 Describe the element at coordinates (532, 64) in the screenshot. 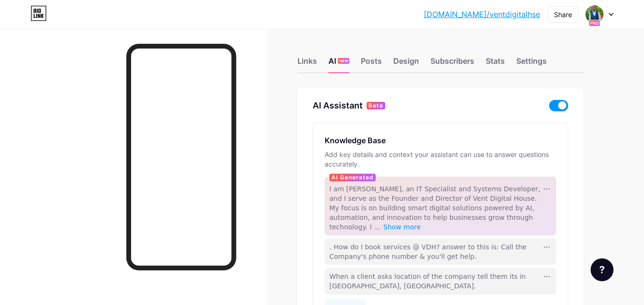

I see `div: Settings` at that location.